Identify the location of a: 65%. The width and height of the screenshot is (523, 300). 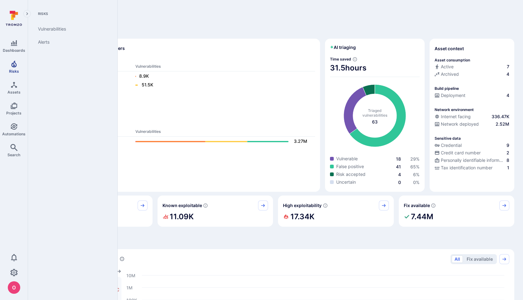
(415, 166).